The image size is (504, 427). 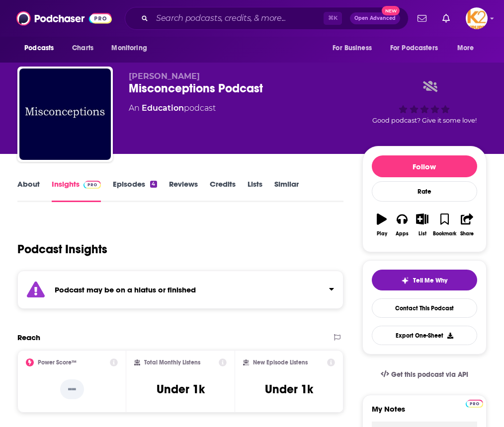 What do you see at coordinates (424, 120) in the screenshot?
I see `span: Good podcast? Give it some love!` at bounding box center [424, 120].